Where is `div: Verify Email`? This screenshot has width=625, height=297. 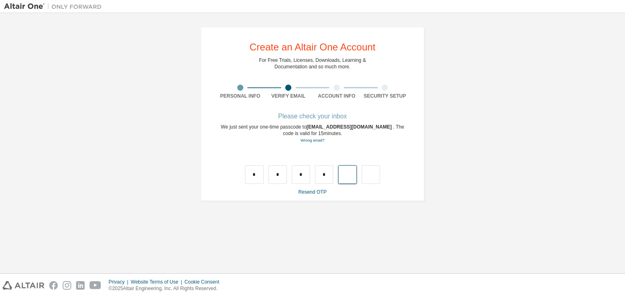 div: Verify Email is located at coordinates (289, 96).